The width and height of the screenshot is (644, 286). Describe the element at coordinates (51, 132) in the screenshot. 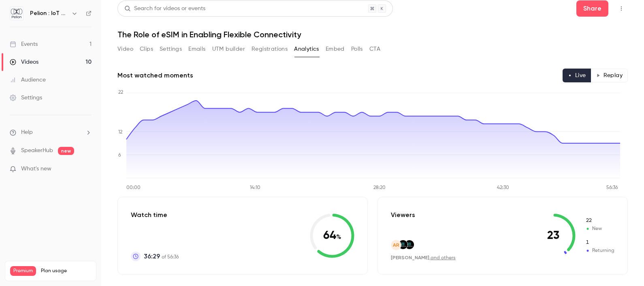

I see `li: help-dropdown-opener` at that location.